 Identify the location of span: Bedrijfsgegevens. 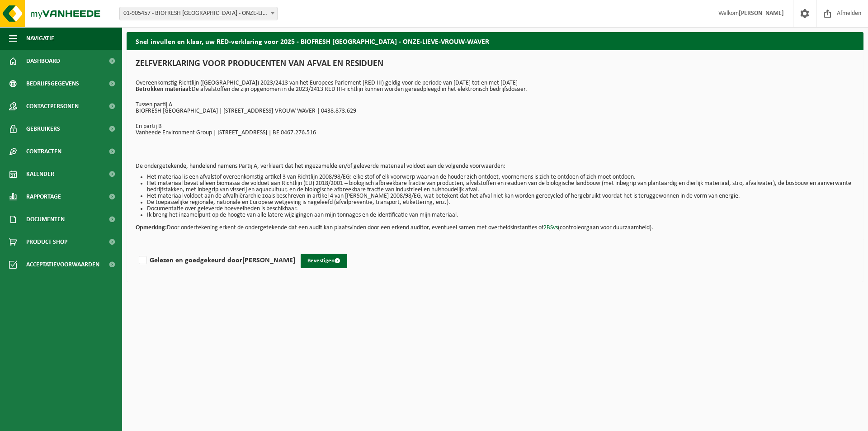
(52, 84).